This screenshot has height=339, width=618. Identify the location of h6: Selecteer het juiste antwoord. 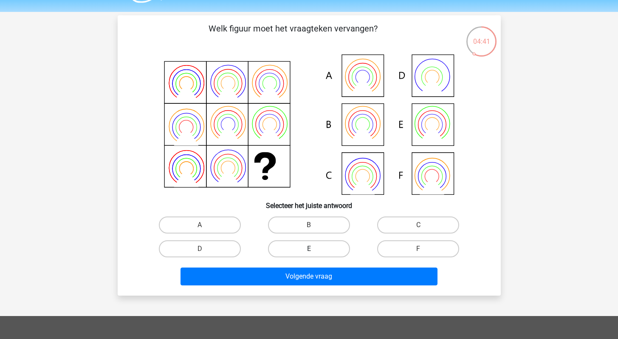
(309, 202).